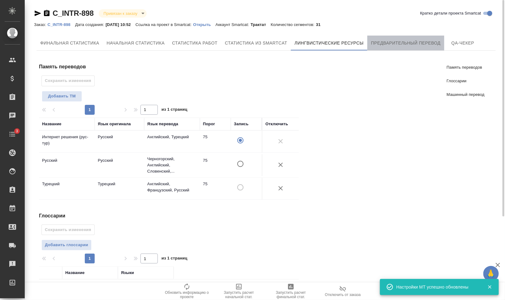 The width and height of the screenshot is (505, 300). What do you see at coordinates (291, 291) in the screenshot?
I see `button: Запустить расчет финальной стат.` at bounding box center [291, 291].